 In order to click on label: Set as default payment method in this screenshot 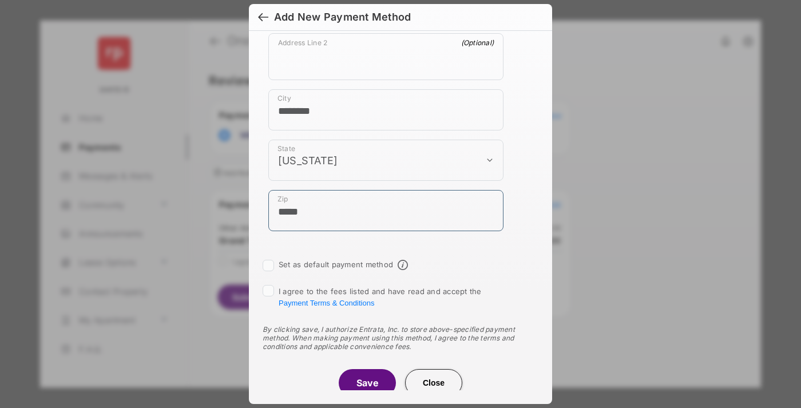, I will do `click(336, 264)`.